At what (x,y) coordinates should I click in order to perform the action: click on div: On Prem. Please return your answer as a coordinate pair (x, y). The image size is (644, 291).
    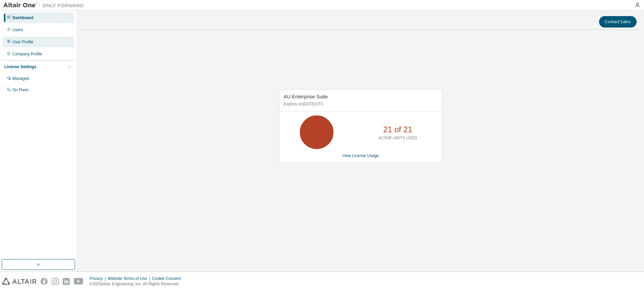
    Looking at the image, I should click on (20, 90).